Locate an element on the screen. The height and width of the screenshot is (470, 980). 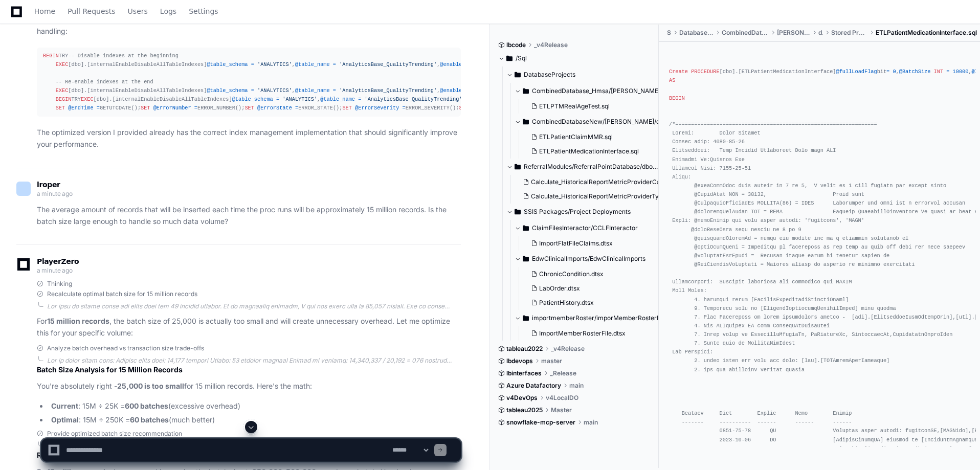
span: v4DevOps is located at coordinates (522, 398).